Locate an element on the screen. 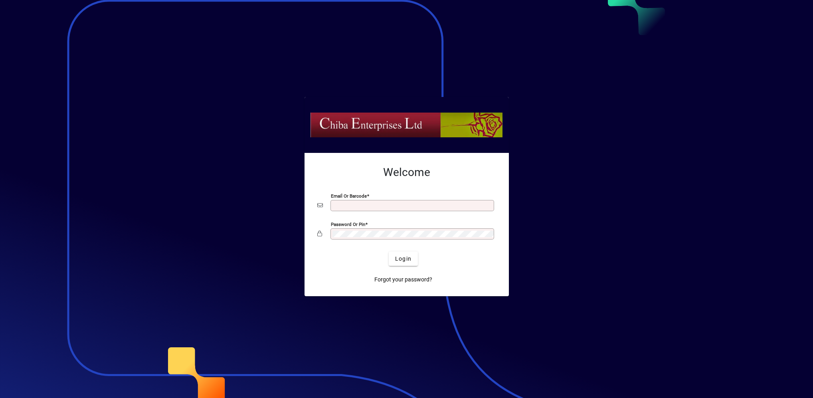  mat-label: Email or Barcode is located at coordinates (349, 196).